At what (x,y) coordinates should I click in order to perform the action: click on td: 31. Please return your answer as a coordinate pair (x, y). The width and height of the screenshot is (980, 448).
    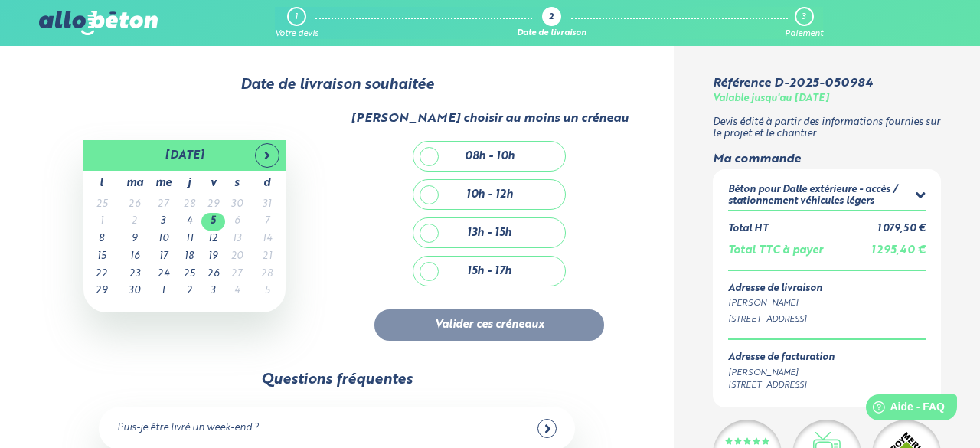
    Looking at the image, I should click on (267, 204).